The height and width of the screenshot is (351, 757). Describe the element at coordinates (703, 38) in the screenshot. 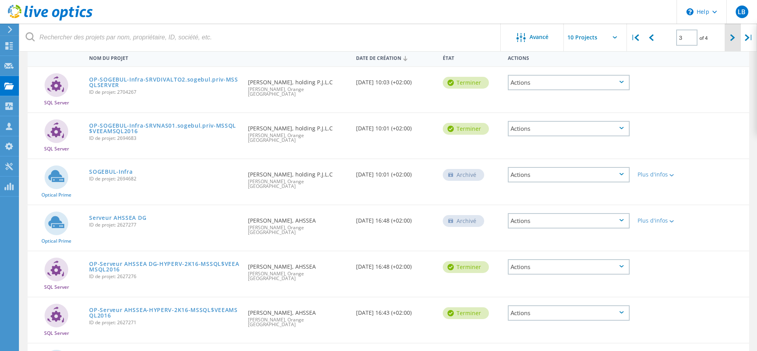

I see `span: of 4` at that location.